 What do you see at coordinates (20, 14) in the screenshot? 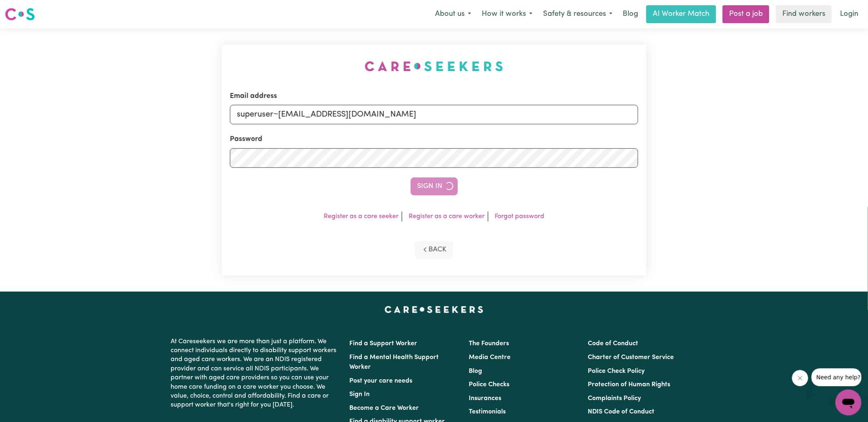
I see `a: Careseekers logo` at bounding box center [20, 14].